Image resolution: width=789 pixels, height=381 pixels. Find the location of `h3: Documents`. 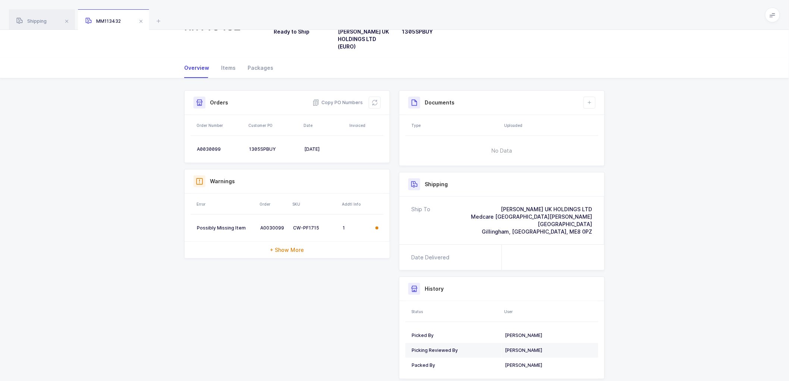

h3: Documents is located at coordinates (440, 103).